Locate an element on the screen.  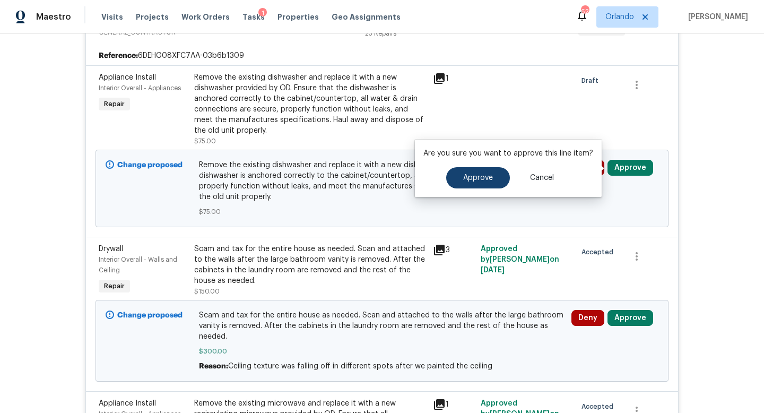
p: Are you sure you want to approve this line item? is located at coordinates (508, 153).